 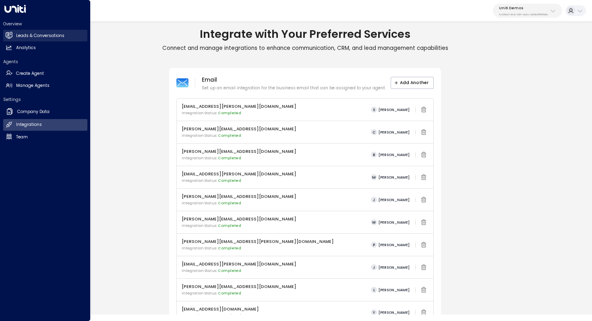 What do you see at coordinates (305, 34) in the screenshot?
I see `h1: Integrate with Your Preferred Services` at bounding box center [305, 34].